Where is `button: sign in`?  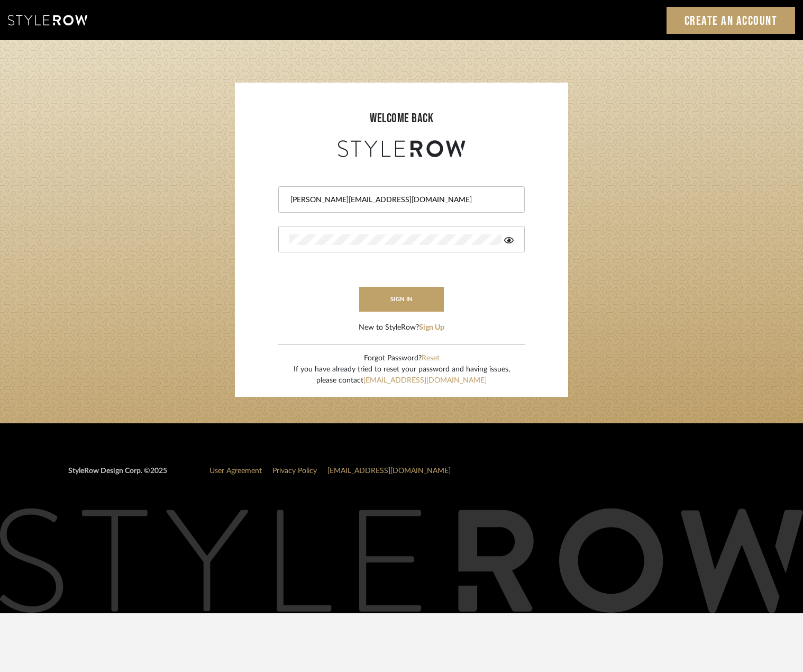
button: sign in is located at coordinates (401, 299).